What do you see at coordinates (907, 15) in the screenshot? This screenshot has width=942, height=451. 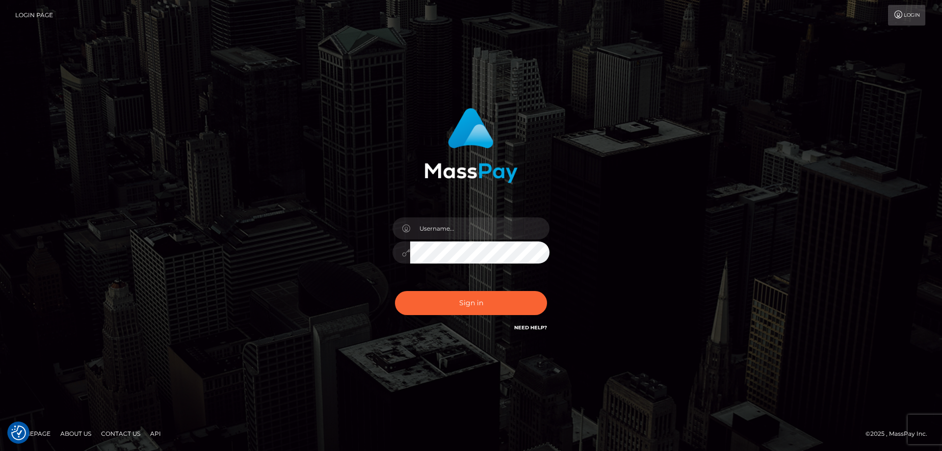 I see `a: Login` at bounding box center [907, 15].